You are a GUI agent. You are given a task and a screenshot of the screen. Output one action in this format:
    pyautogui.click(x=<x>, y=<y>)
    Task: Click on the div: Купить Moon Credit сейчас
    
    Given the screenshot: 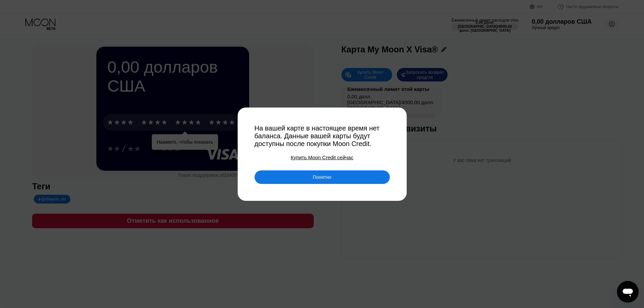 What is the action you would take?
    pyautogui.click(x=322, y=157)
    